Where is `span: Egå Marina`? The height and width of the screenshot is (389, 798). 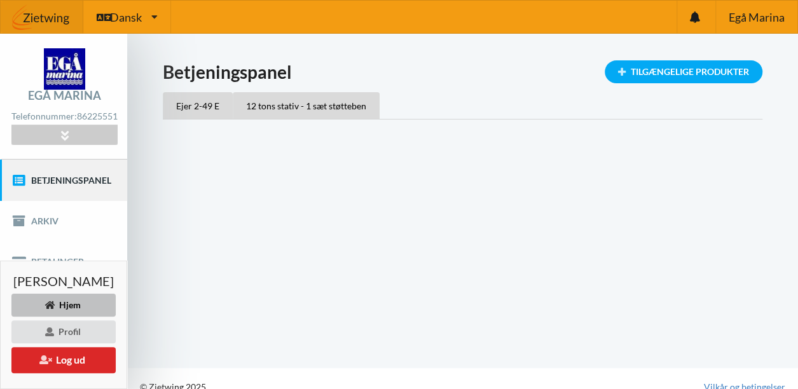 span: Egå Marina is located at coordinates (756, 17).